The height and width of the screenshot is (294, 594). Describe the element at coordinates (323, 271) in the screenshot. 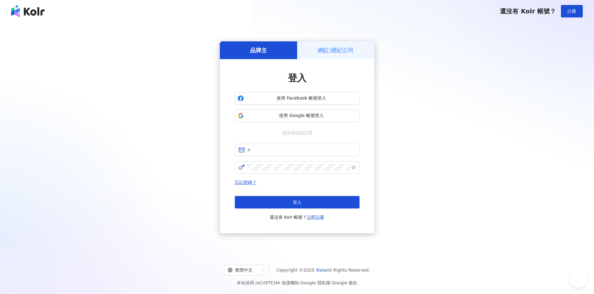

I see `span: Copyright © 2025 All Rights Reserved.` at that location.